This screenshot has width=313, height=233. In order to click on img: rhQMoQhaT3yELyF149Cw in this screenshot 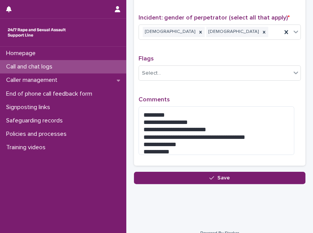, I will do `click(37, 32)`.